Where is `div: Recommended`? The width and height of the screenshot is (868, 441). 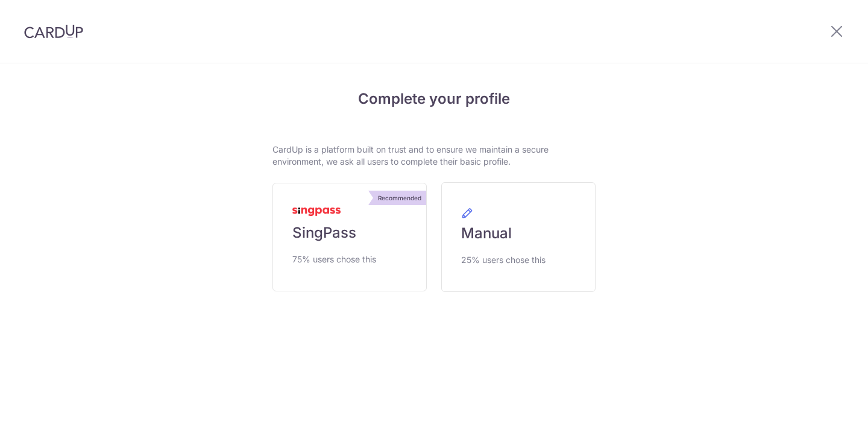
div: Recommended is located at coordinates (400, 198).